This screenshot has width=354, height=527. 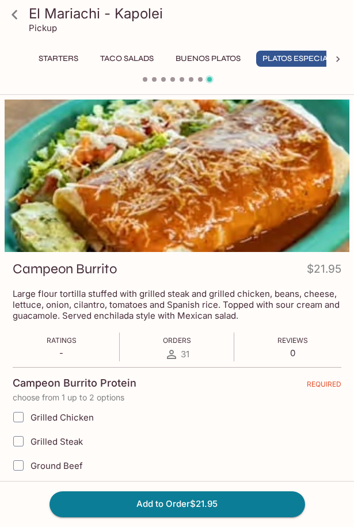 I want to click on h4: $21.95, so click(x=324, y=271).